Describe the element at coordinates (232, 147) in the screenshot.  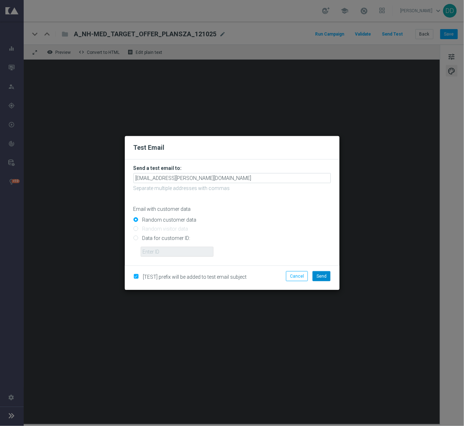
I see `h2: Test Email` at that location.